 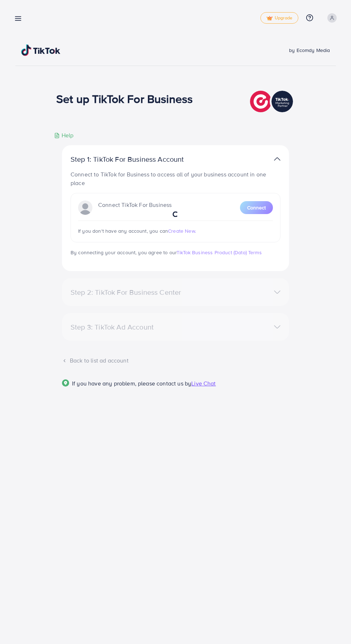 I want to click on h1: Set up TikTok For Business, so click(x=124, y=98).